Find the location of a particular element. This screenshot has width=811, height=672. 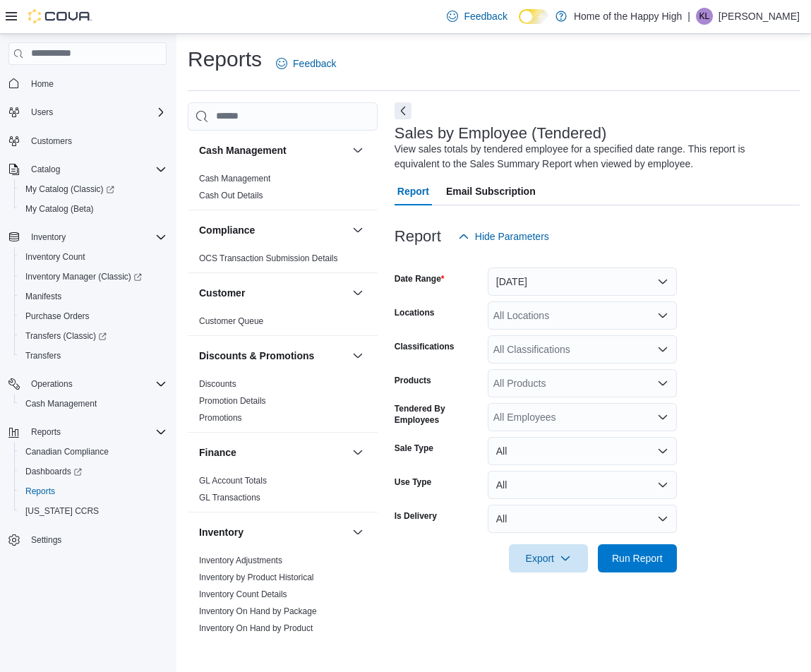

button: Transfers is located at coordinates (93, 356).